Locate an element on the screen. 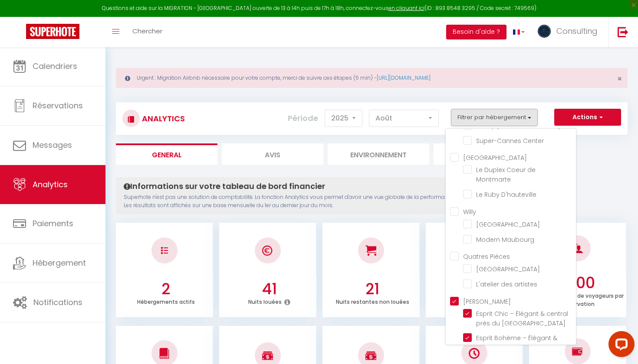  p: Hébergements actifs is located at coordinates (165, 301).